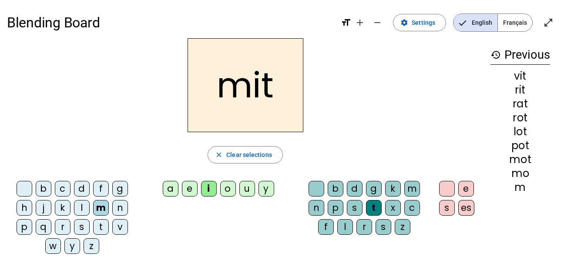  I want to click on div: es, so click(466, 208).